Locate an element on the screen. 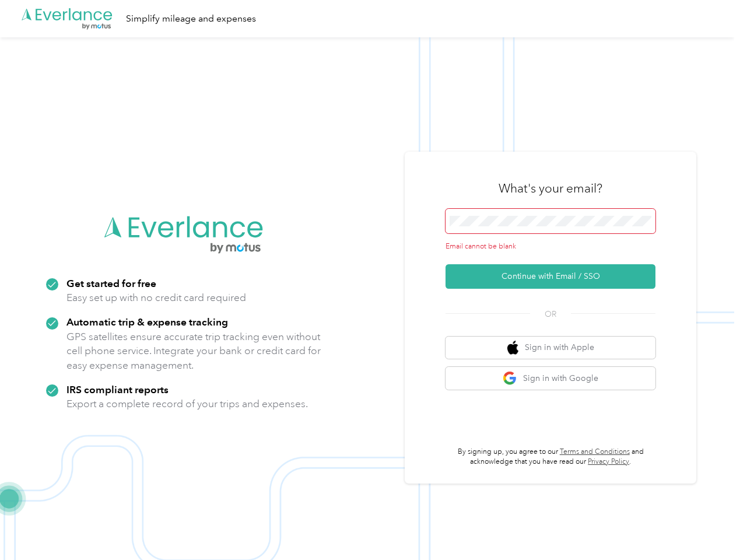 The height and width of the screenshot is (560, 740). img: apple logo is located at coordinates (513, 347).